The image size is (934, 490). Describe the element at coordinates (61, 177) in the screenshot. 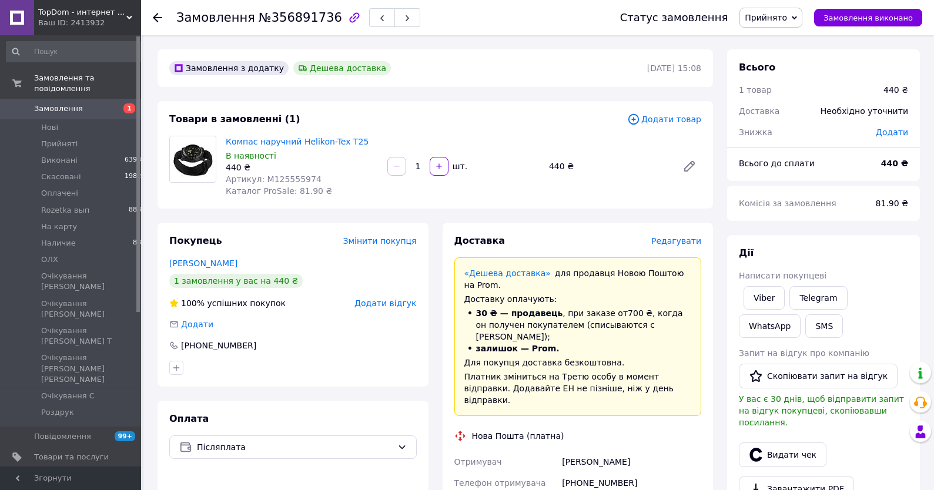

I see `span: Скасовані` at that location.